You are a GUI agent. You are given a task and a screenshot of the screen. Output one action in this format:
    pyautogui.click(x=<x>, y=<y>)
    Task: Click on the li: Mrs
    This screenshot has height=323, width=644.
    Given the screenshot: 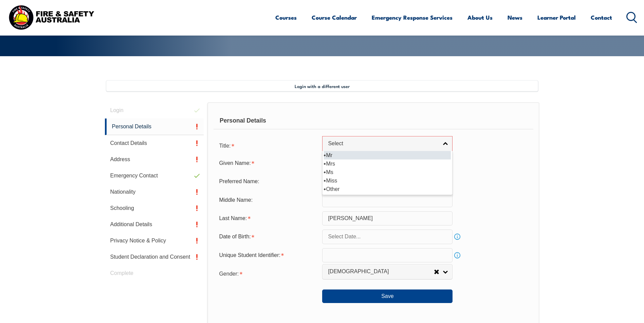 What is the action you would take?
    pyautogui.click(x=387, y=163)
    